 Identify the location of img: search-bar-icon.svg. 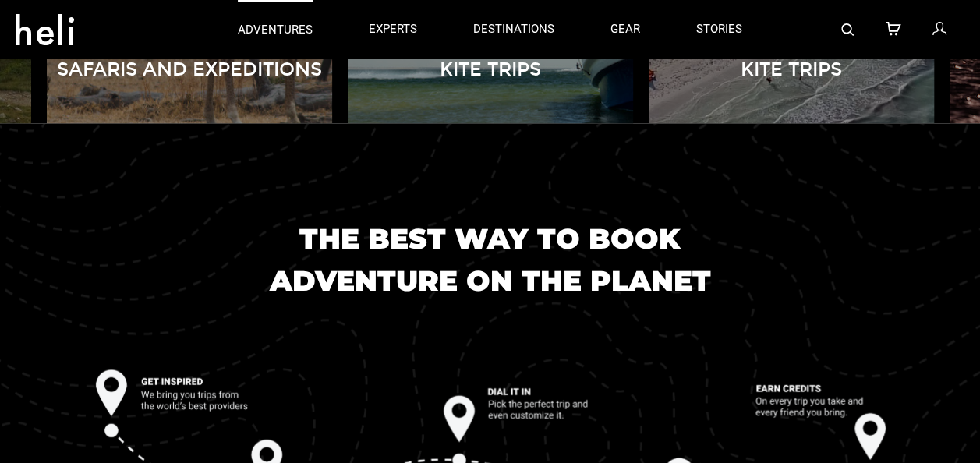
(848, 29).